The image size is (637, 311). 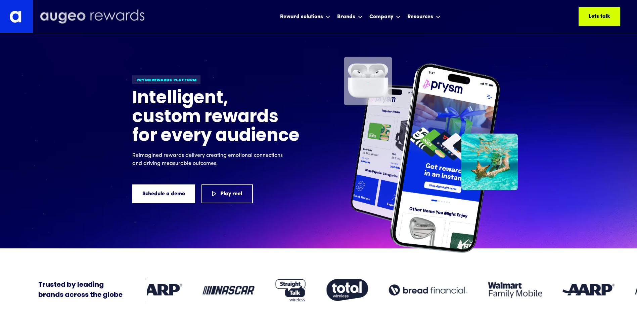 What do you see at coordinates (515, 290) in the screenshot?
I see `img: Client logo: Walmart Family Mobile` at bounding box center [515, 290].